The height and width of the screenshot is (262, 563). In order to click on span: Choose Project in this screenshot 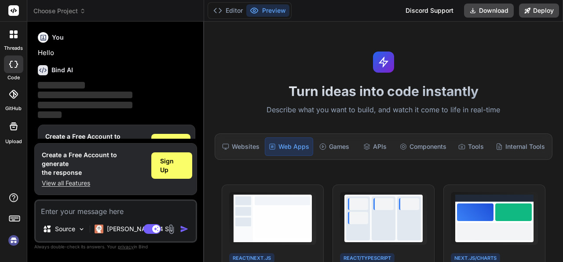, I will do `click(59, 11)`.